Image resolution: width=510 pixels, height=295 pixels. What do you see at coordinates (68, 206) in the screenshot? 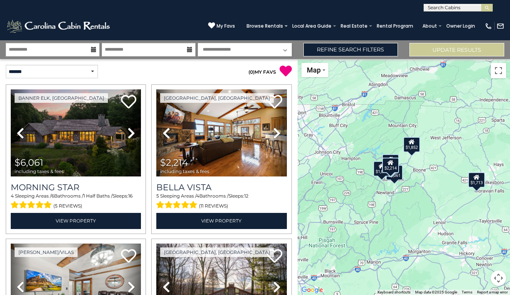
I see `span: (5 reviews)` at bounding box center [68, 206].